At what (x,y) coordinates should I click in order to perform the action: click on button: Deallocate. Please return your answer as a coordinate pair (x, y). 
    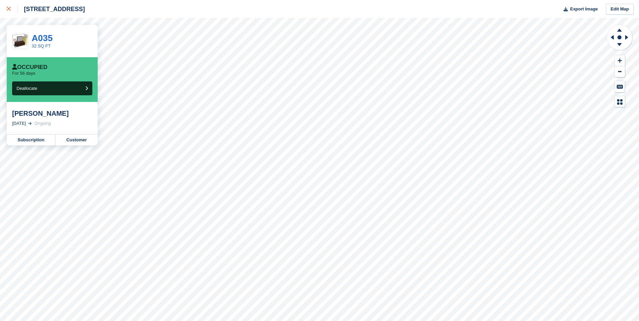
    Looking at the image, I should click on (52, 88).